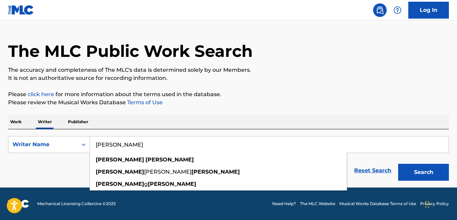  What do you see at coordinates (130, 51) in the screenshot?
I see `h1: The MLC Public Work Search` at bounding box center [130, 51].